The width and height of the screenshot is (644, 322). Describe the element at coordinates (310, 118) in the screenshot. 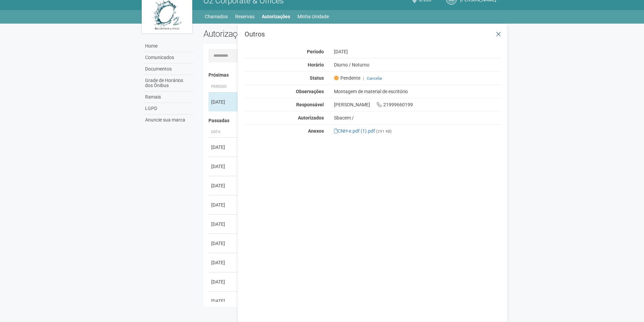

I see `strong: Autorizados` at that location.